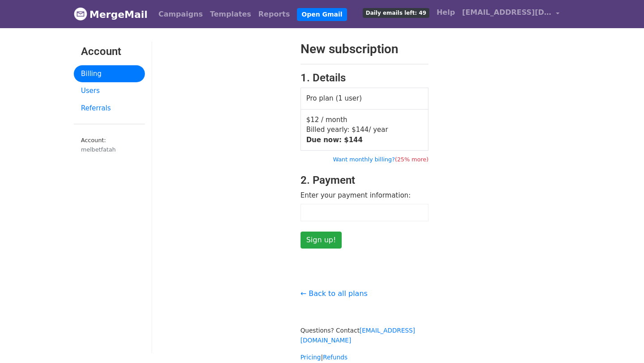  What do you see at coordinates (396, 12) in the screenshot?
I see `a: Daily emails left: 49` at bounding box center [396, 12].